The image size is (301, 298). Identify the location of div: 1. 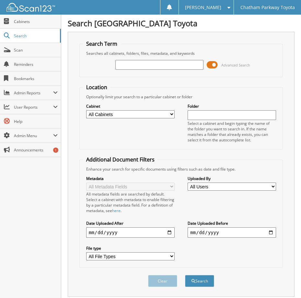
(56, 150).